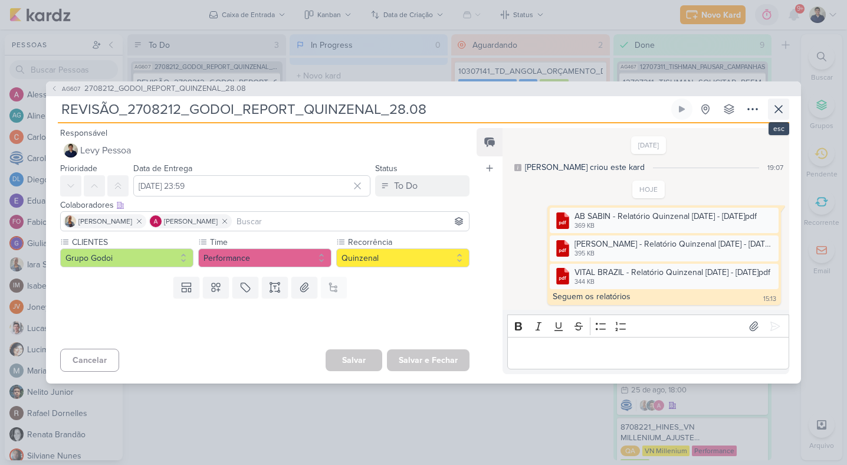 The width and height of the screenshot is (847, 465). I want to click on label: CLIENTES, so click(132, 242).